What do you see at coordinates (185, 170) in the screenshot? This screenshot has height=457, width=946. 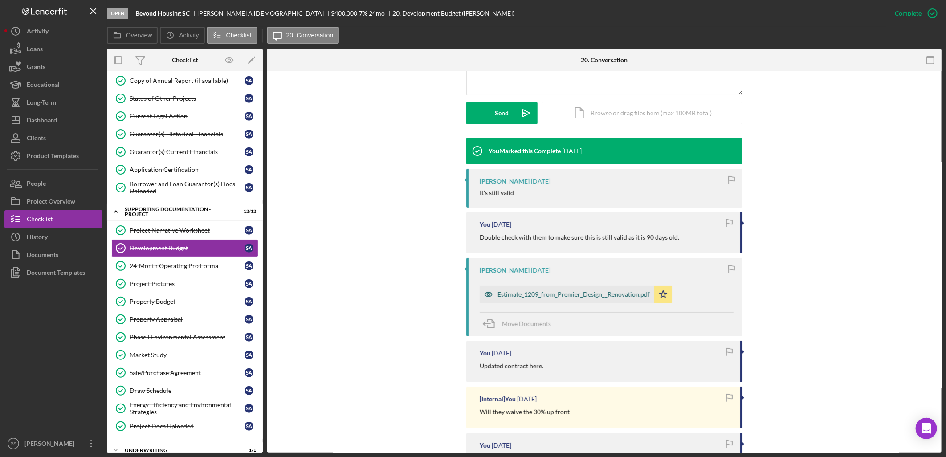 I see `a: Application CertificationSA` at bounding box center [185, 170].